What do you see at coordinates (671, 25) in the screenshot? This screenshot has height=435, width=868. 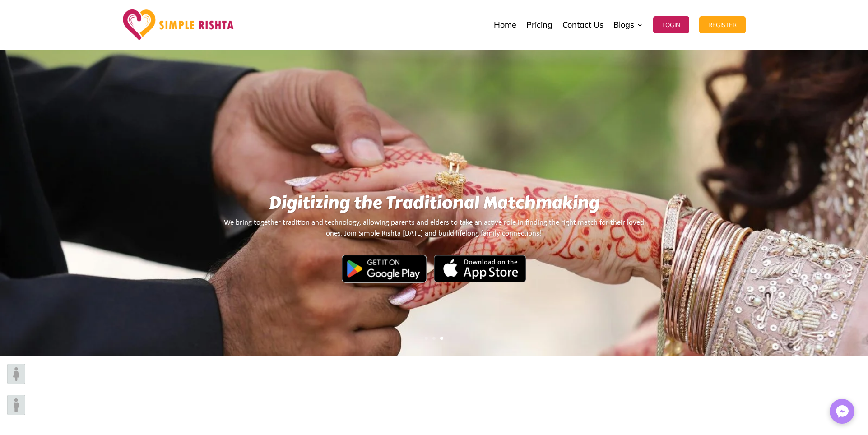 I see `button: Login` at bounding box center [671, 25].